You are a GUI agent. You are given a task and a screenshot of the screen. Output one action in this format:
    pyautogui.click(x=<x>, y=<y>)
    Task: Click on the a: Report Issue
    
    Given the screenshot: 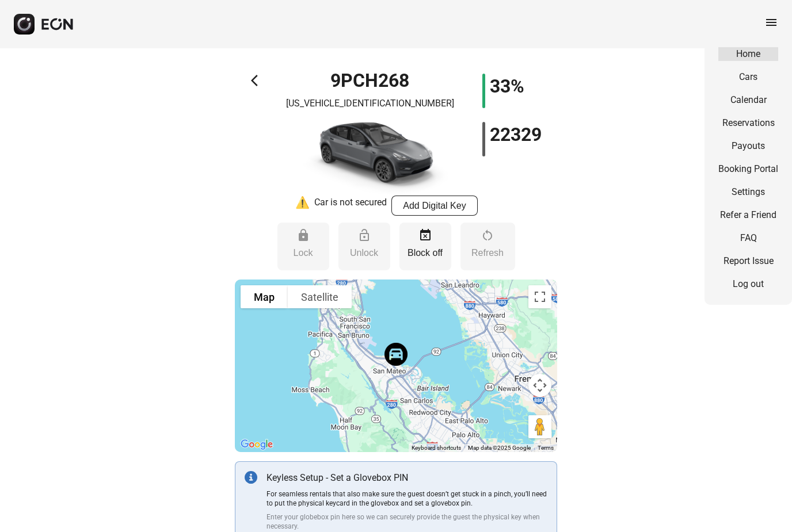 What is the action you would take?
    pyautogui.click(x=748, y=261)
    